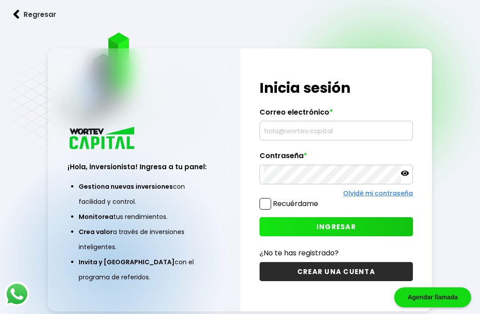 The image size is (480, 314). I want to click on img: logo_wortev_capital, so click(103, 139).